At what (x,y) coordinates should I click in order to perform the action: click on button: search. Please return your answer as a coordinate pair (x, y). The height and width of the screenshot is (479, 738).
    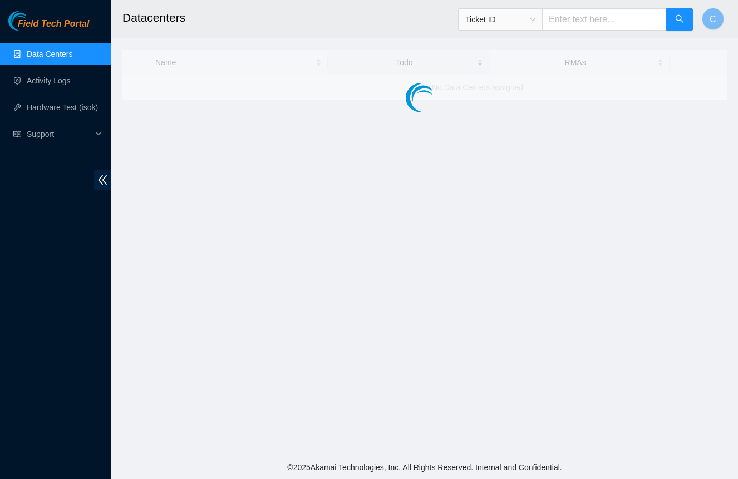
    Looking at the image, I should click on (679, 19).